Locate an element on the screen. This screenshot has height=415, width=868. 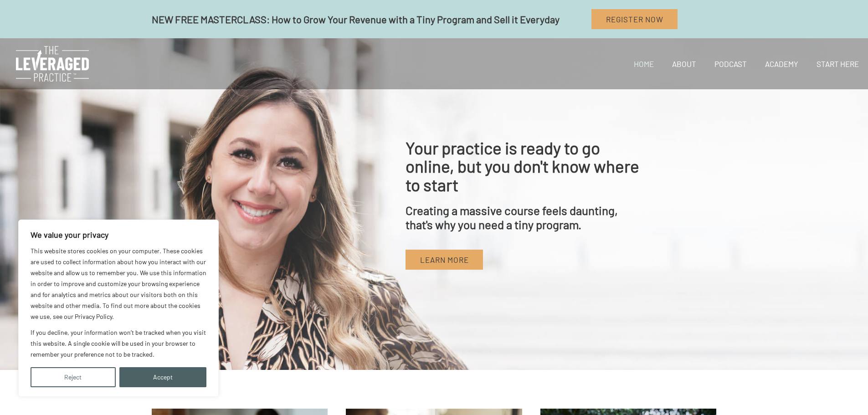
span: Learn More is located at coordinates (445, 260).